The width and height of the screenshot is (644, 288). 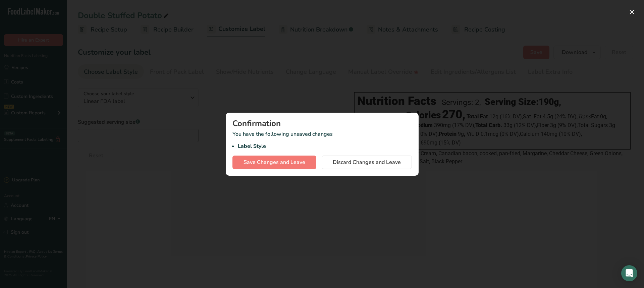 I want to click on span: Discard Changes and Leave, so click(x=366, y=162).